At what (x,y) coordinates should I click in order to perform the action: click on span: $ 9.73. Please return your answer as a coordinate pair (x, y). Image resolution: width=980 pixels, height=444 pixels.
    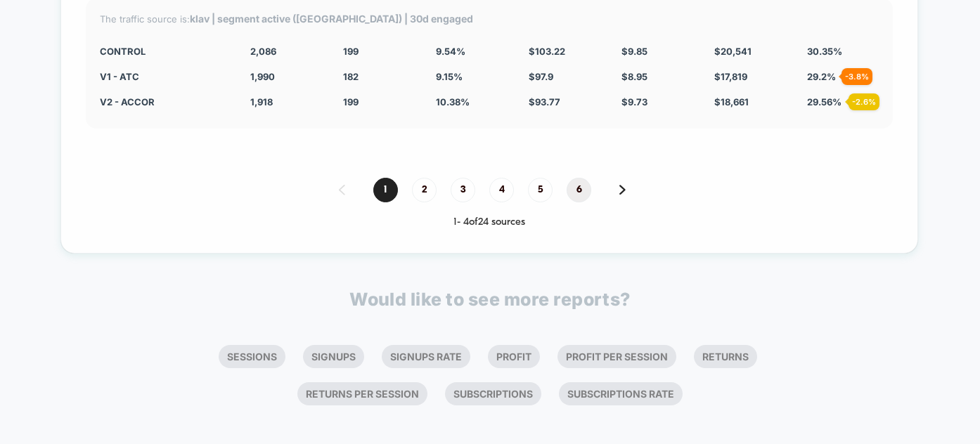
    Looking at the image, I should click on (634, 102).